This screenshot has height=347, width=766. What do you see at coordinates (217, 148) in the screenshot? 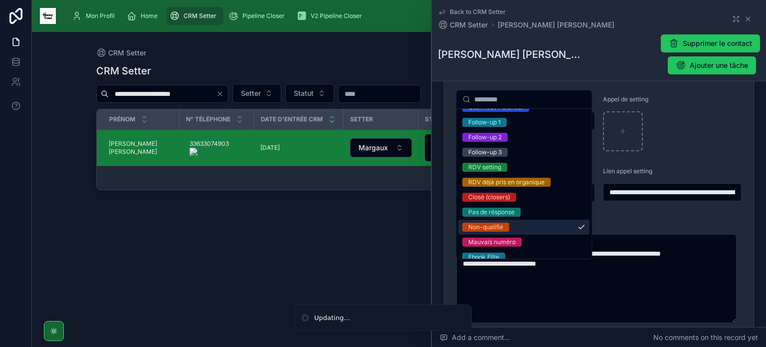
I see `a: 33633074903` at bounding box center [217, 148].